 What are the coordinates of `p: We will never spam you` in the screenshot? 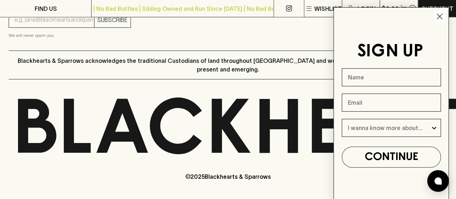 It's located at (70, 35).